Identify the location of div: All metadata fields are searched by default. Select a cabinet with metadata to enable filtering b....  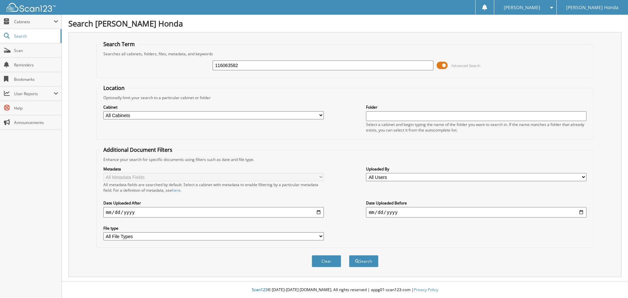
(214, 187).